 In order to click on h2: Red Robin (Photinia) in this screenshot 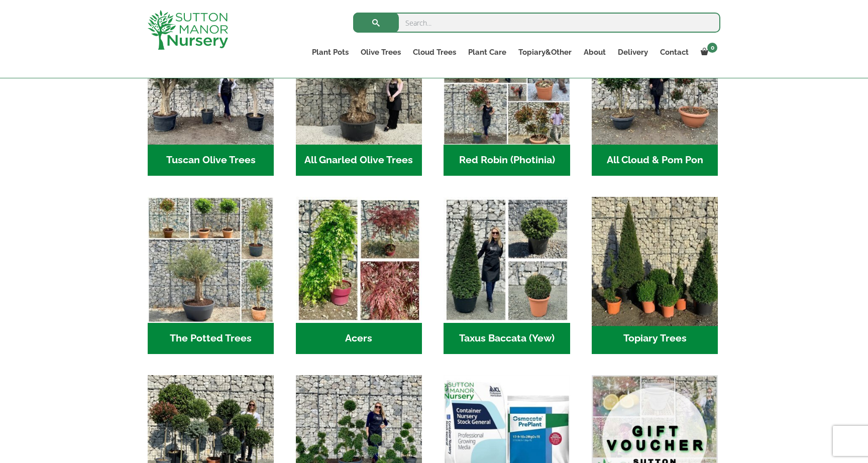, I will do `click(506, 160)`.